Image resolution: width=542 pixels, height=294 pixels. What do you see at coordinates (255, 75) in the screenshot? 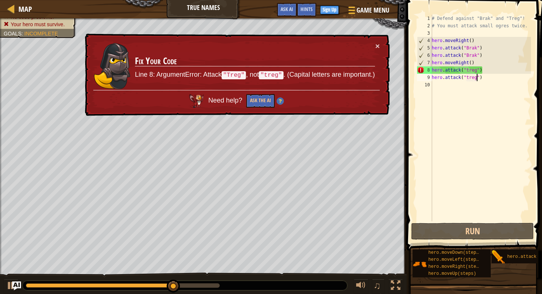
I see `p: Line 8: ArgumentError: Attack , not . (Capital letters are important.)` at bounding box center [255, 75].